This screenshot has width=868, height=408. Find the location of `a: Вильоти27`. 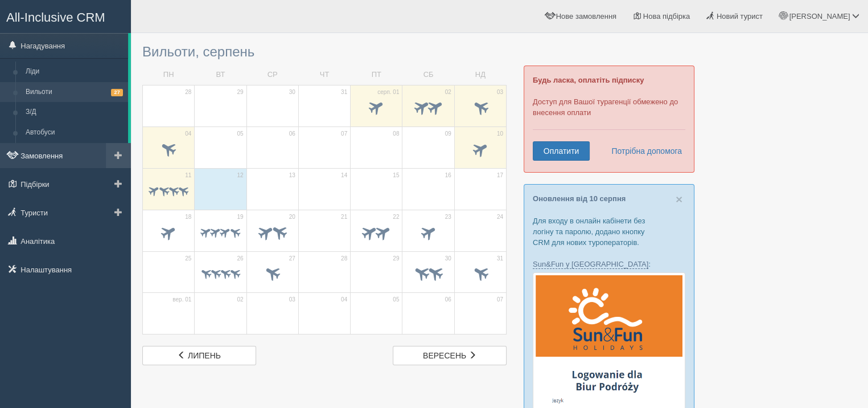

a: Вильоти27 is located at coordinates (74, 92).